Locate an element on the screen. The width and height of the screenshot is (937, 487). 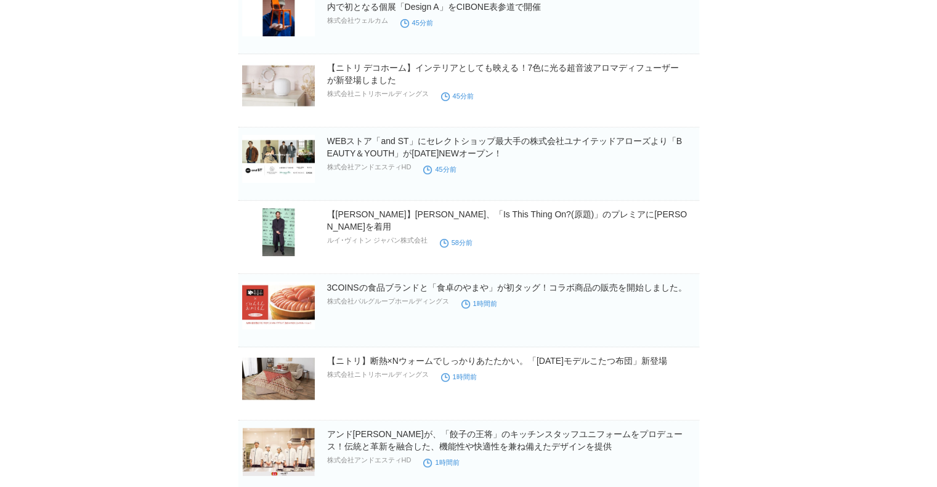
p: 株式会社パルグループホールディングス is located at coordinates (388, 301).